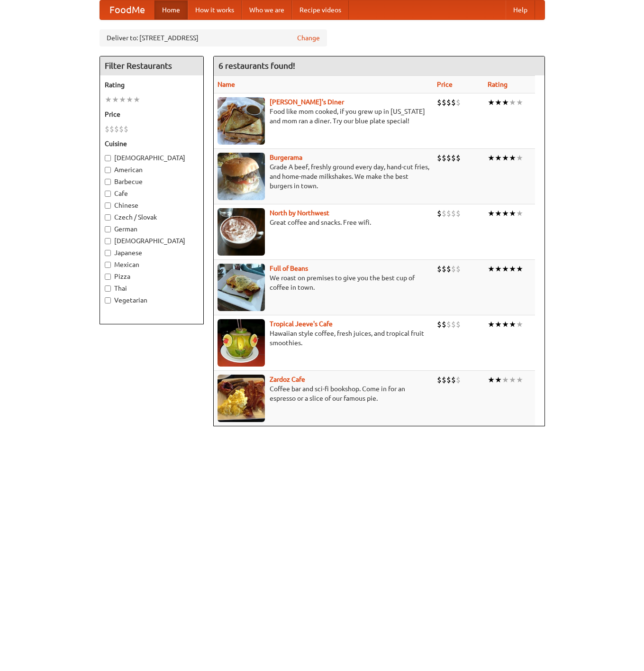  I want to click on b: Tropical Jeeve's Cafe, so click(301, 324).